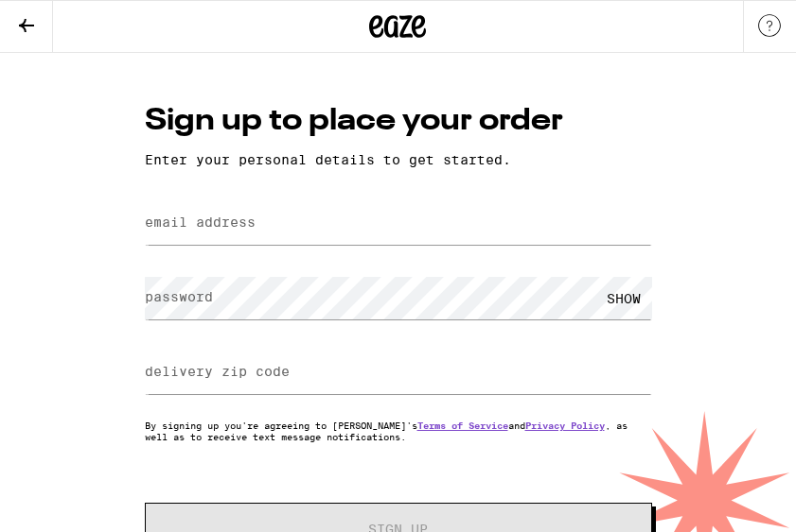  What do you see at coordinates (216, 372) in the screenshot?
I see `label: delivery zip code` at bounding box center [216, 372].